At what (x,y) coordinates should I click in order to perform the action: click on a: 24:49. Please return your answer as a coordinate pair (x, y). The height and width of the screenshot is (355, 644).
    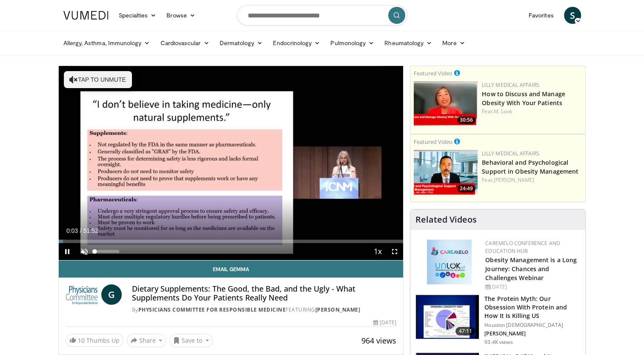
    Looking at the image, I should click on (446, 172).